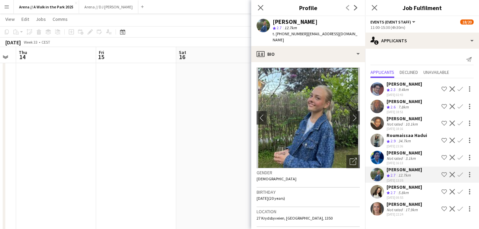  I want to click on span: 12.7km, so click(291, 27).